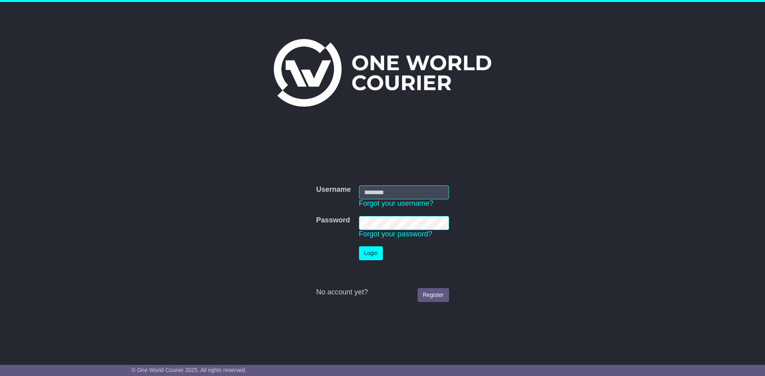 The width and height of the screenshot is (765, 376). What do you see at coordinates (333, 221) in the screenshot?
I see `label: Password` at bounding box center [333, 221].